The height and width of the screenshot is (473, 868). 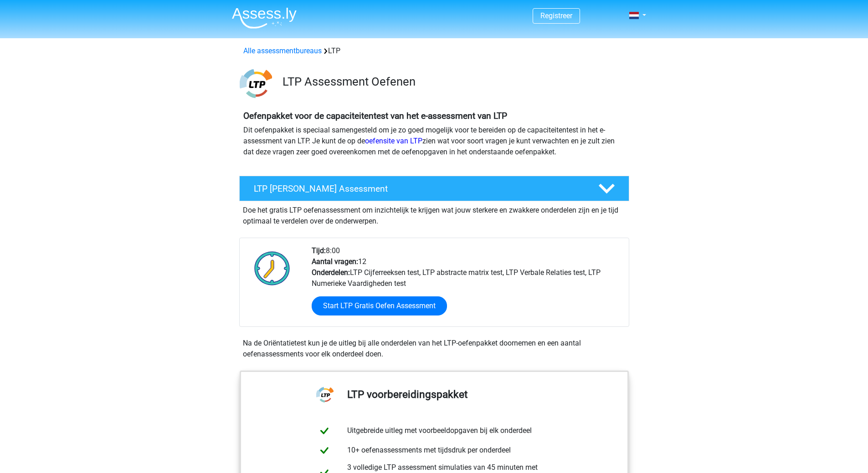 What do you see at coordinates (466, 286) in the screenshot?
I see `div: 8:00 12 LTP Cijferreeksen test, LTP abstracte matrix test, LTP Verbale Relaties test, LTP Numerie...` at bounding box center [466, 286].